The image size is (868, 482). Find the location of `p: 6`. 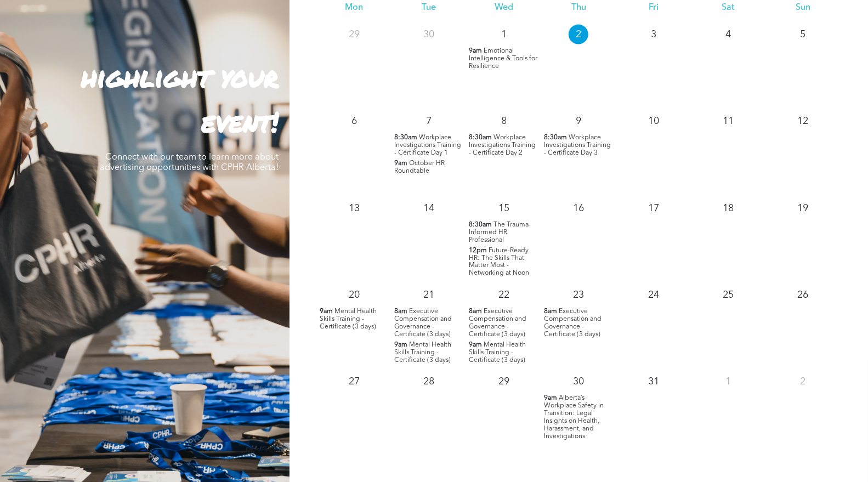

p: 6 is located at coordinates (354, 121).